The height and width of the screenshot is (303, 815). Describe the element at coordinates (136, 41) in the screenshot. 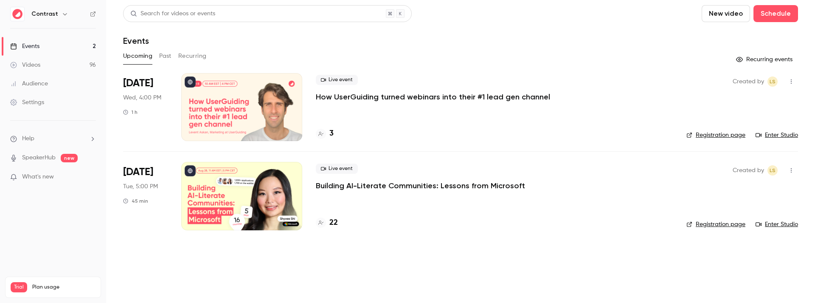

I see `h1: Events` at that location.